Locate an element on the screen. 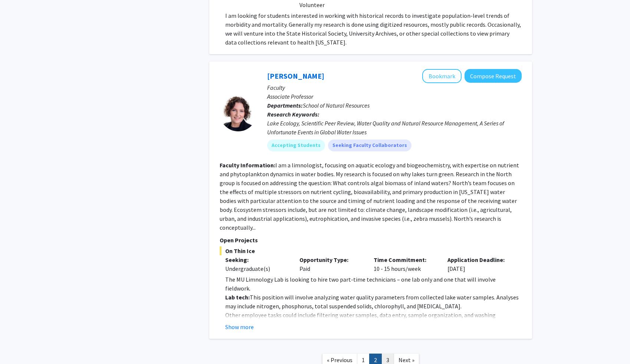 This screenshot has height=364, width=630. p: Application Deadline: is located at coordinates (479, 260).